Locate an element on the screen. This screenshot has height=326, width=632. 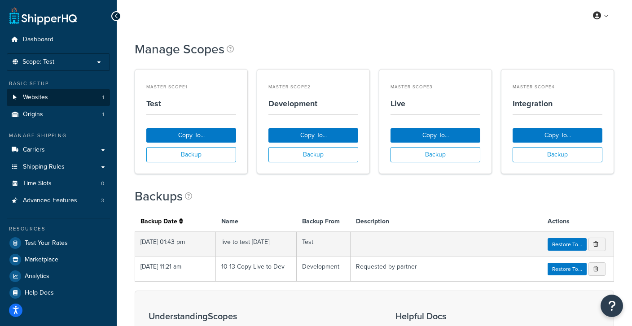
span: Websites is located at coordinates (35, 97).